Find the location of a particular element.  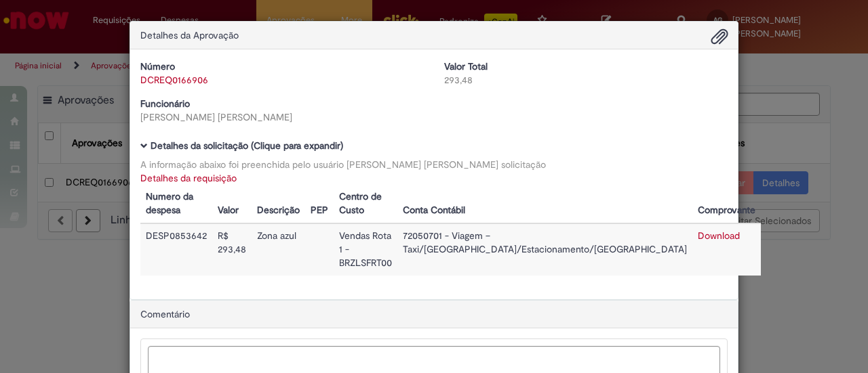

th: Centro de Custo is located at coordinates (365, 204).